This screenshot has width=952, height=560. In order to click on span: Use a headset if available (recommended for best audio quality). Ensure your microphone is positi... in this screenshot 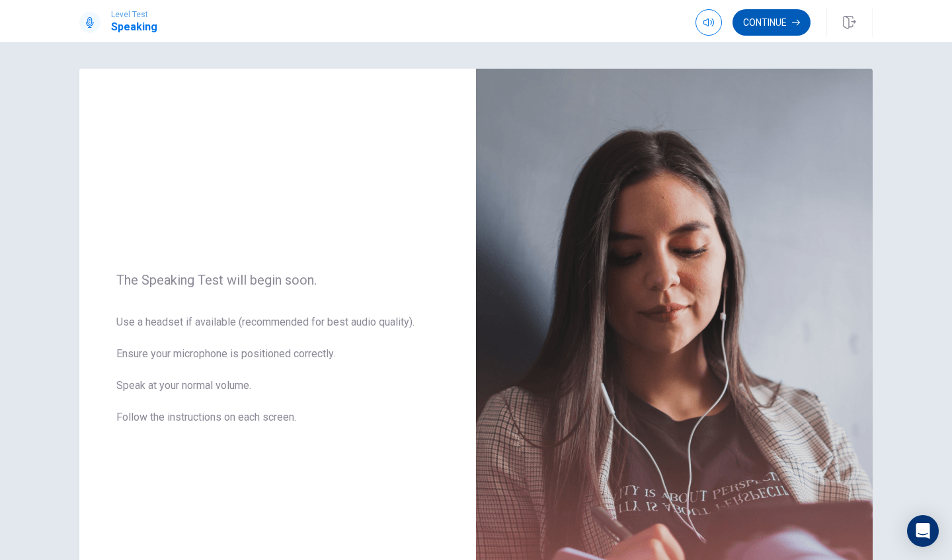, I will do `click(278, 378)`.